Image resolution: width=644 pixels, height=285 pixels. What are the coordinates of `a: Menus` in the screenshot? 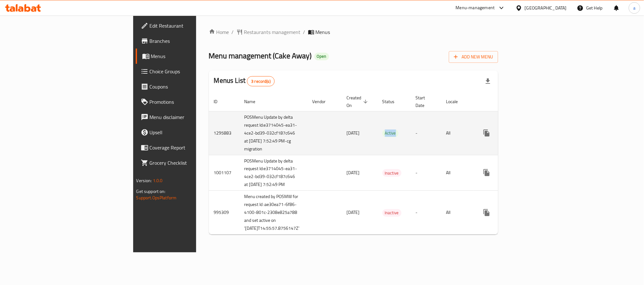 It's located at (188, 56).